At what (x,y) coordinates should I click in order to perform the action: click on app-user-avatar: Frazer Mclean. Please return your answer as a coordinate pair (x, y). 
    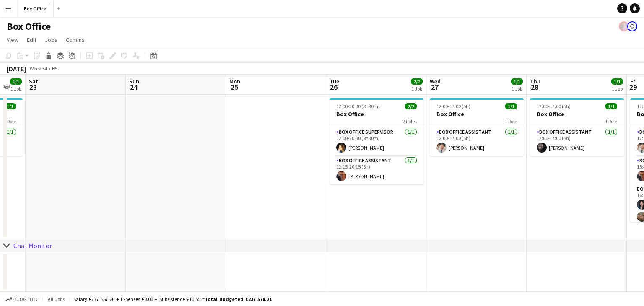
    Looking at the image, I should click on (624, 26).